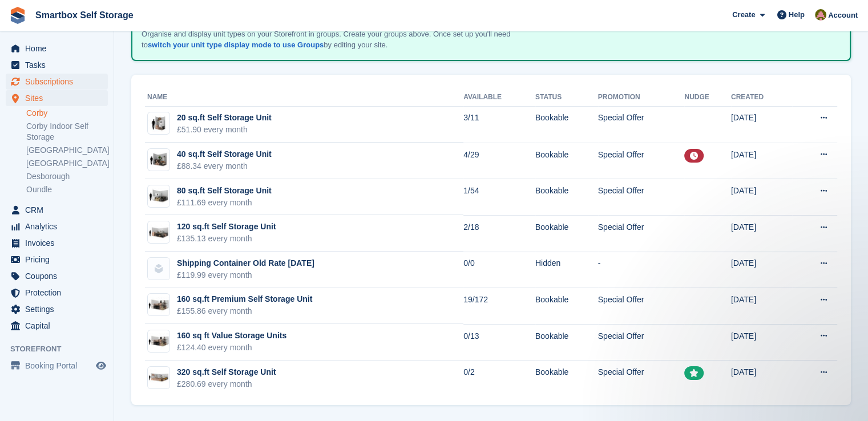 Image resolution: width=868 pixels, height=421 pixels. I want to click on a: Desborough, so click(67, 177).